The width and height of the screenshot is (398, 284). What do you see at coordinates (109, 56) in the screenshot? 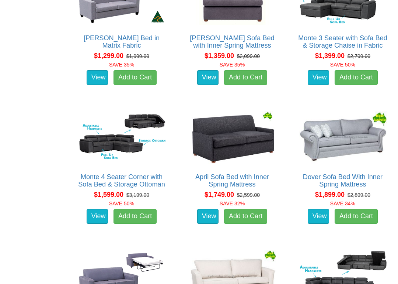
I see `span: $1,299.00` at bounding box center [109, 56].